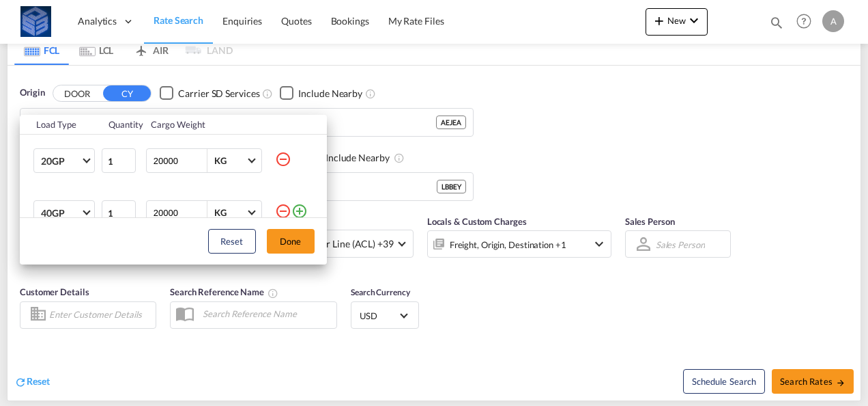 Image resolution: width=868 pixels, height=406 pixels. What do you see at coordinates (232, 241) in the screenshot?
I see `button: Reset` at bounding box center [232, 241].